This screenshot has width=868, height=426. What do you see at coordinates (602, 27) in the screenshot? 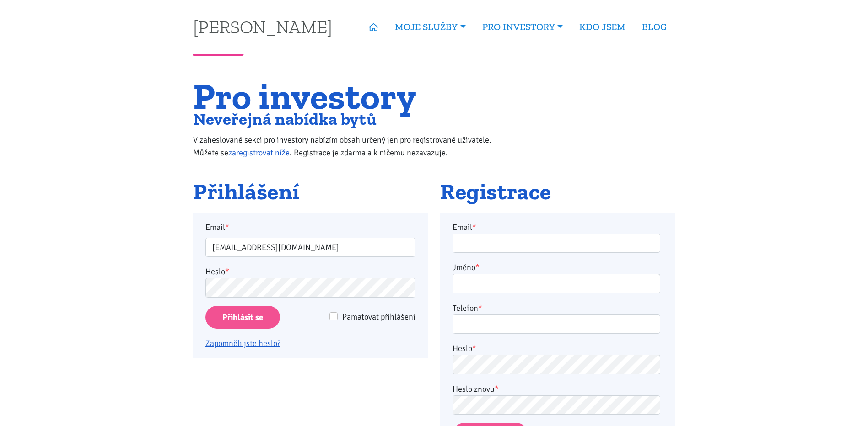
I see `a: KDO JSEM` at bounding box center [602, 27].